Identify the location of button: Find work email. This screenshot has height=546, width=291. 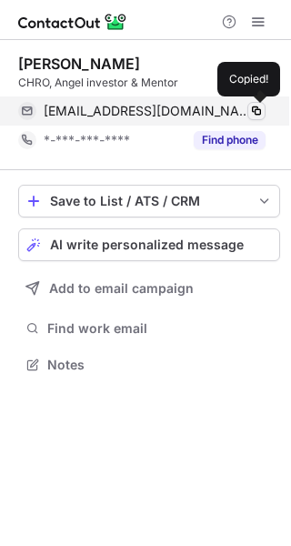
(149, 329).